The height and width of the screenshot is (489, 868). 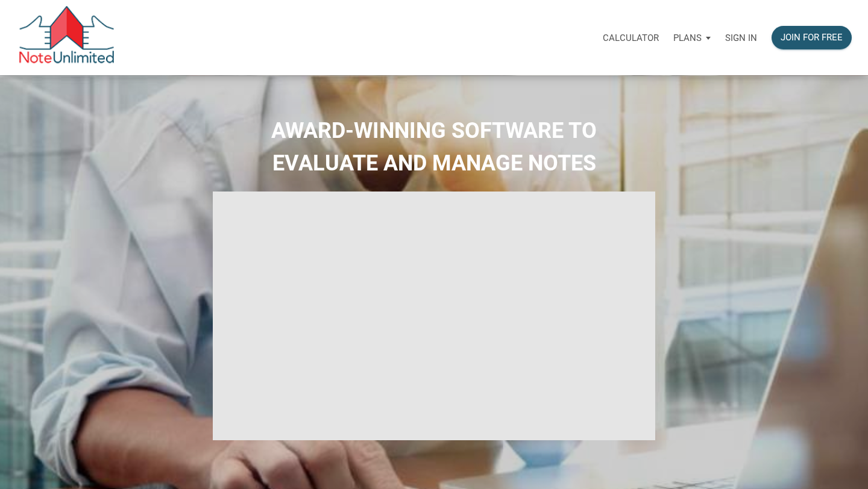 I want to click on div: Join for free, so click(x=811, y=38).